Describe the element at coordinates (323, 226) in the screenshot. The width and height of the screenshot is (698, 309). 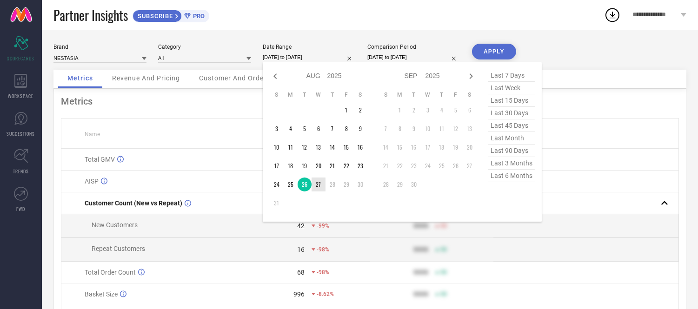
I see `span: -99%` at that location.